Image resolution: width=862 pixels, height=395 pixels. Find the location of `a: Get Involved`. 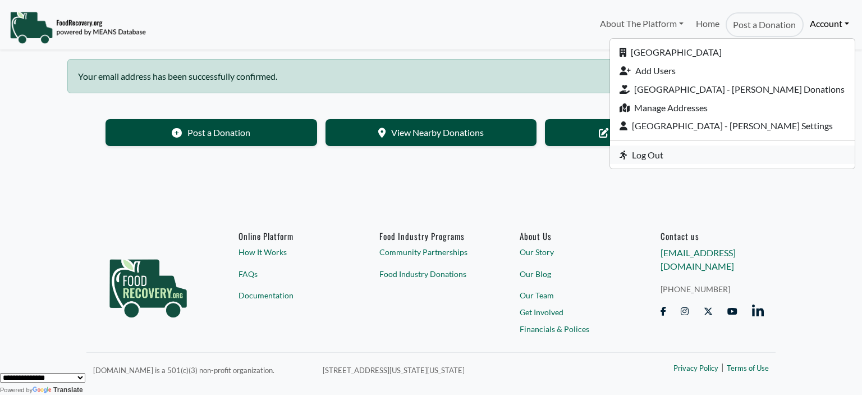

a: Get Involved is located at coordinates (572, 312).